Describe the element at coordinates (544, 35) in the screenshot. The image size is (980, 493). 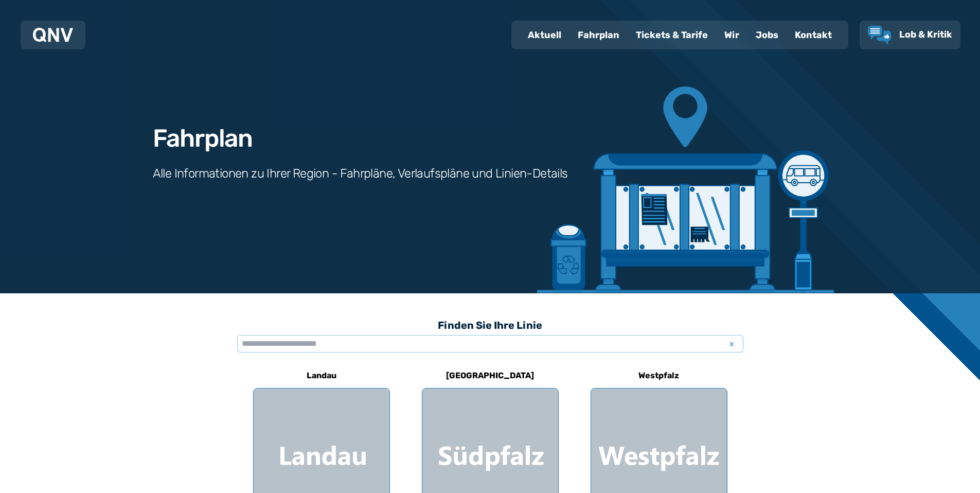
I see `a: Aktuell` at that location.